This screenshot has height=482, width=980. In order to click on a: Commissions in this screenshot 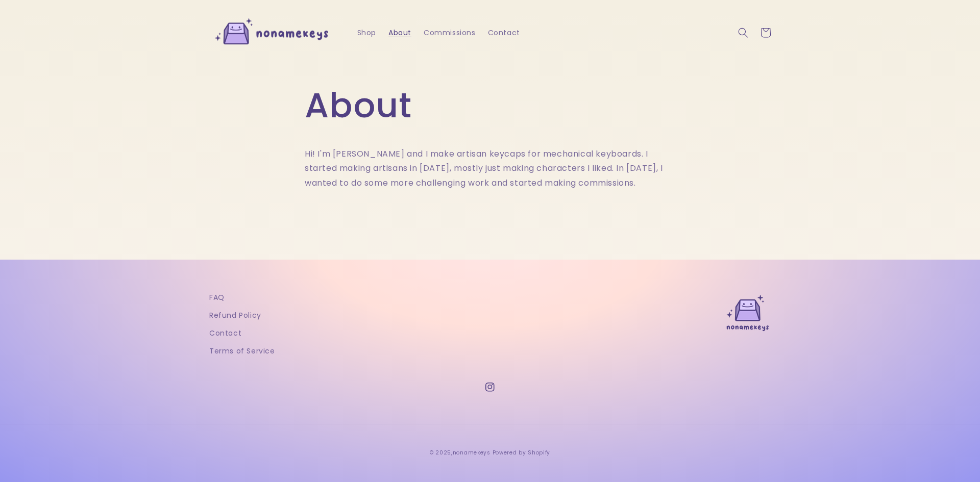, I will do `click(449, 33)`.